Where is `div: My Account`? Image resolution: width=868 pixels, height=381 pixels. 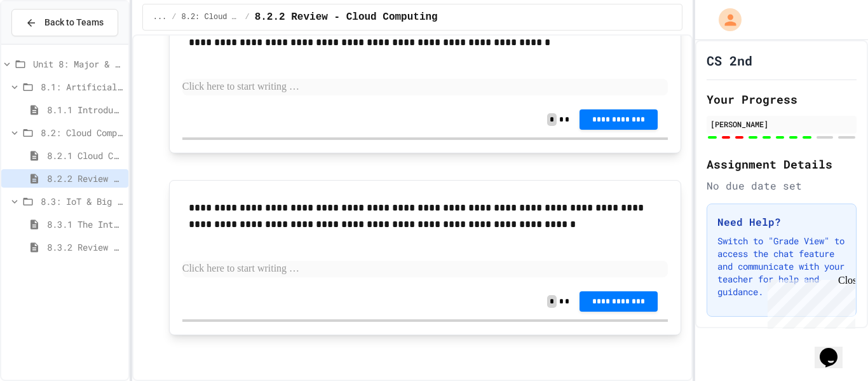 div: My Account is located at coordinates (725, 20).